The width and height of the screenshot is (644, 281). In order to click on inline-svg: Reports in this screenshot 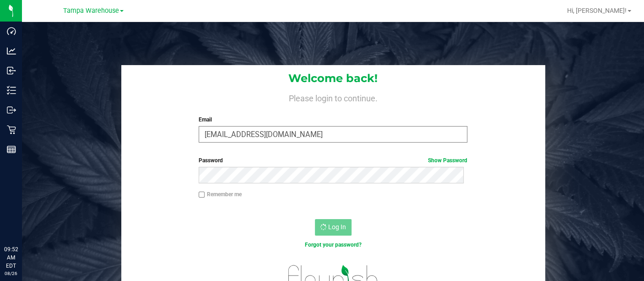, I will do `click(11, 150)`.